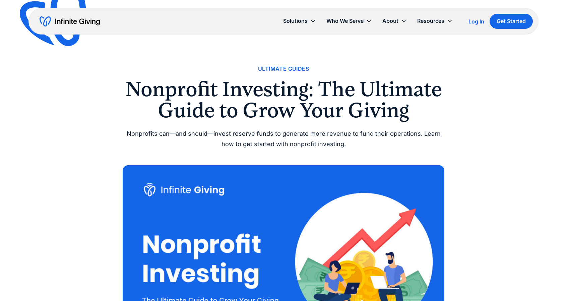 This screenshot has height=301, width=567. I want to click on h1: Nonprofit Investing: The Ultimate Guide to Grow Your Giving, so click(283, 99).